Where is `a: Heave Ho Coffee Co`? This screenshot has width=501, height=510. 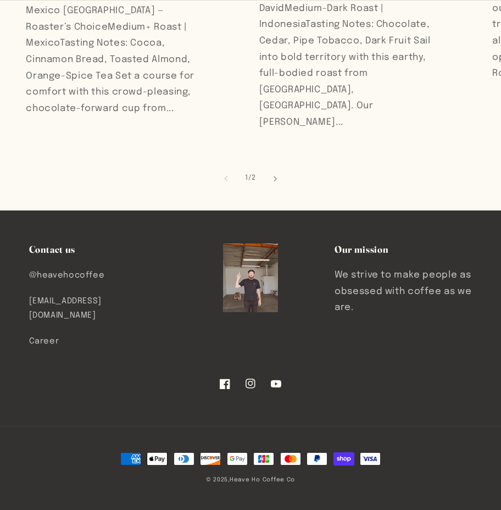
a: Heave Ho Coffee Co is located at coordinates (262, 480).